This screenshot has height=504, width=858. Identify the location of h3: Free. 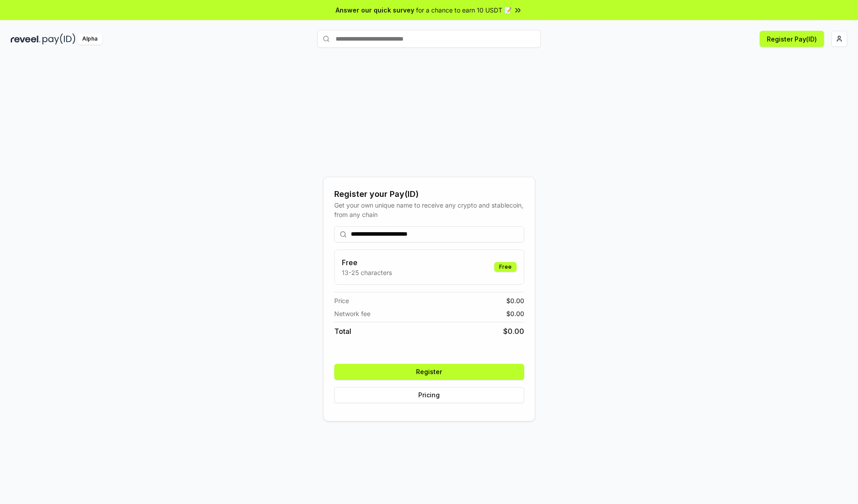
(367, 263).